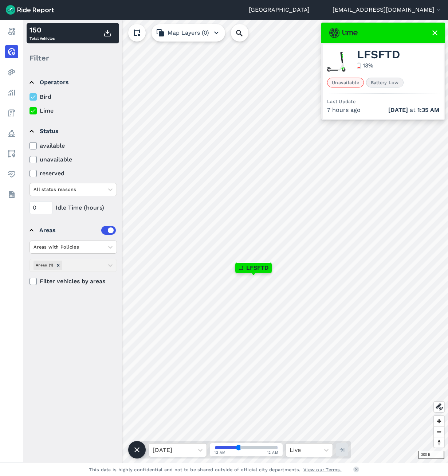  What do you see at coordinates (322, 469) in the screenshot?
I see `a: View our Terms.` at bounding box center [322, 469].